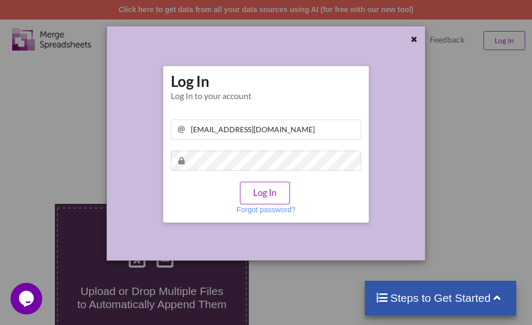  Describe the element at coordinates (266, 86) in the screenshot. I see `h1: Log In` at that location.